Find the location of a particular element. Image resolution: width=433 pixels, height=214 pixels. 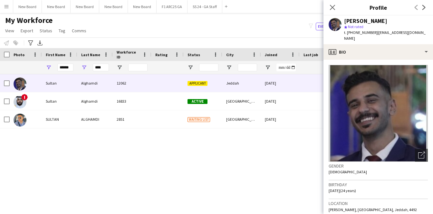

input: Joined Filter Input is located at coordinates (286, 67).